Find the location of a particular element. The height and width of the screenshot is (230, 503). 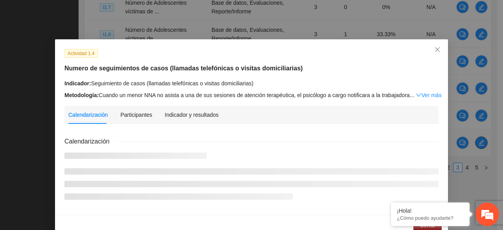

span: down is located at coordinates (419, 95).